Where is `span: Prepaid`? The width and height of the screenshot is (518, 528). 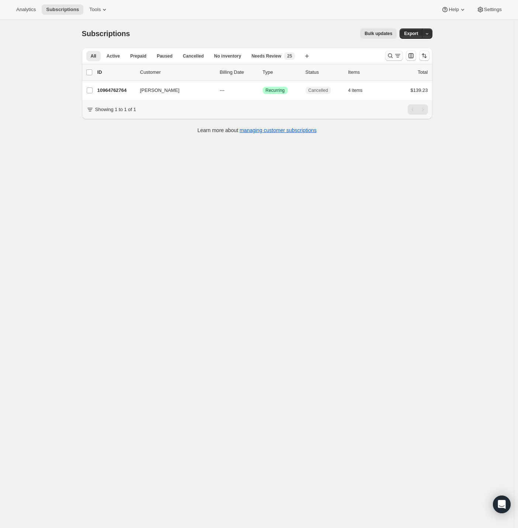
span: Prepaid is located at coordinates (138, 56).